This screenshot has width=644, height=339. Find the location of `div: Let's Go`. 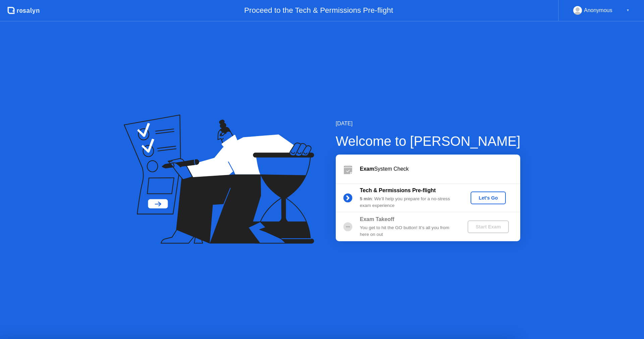

div: Let's Go is located at coordinates (488, 198).